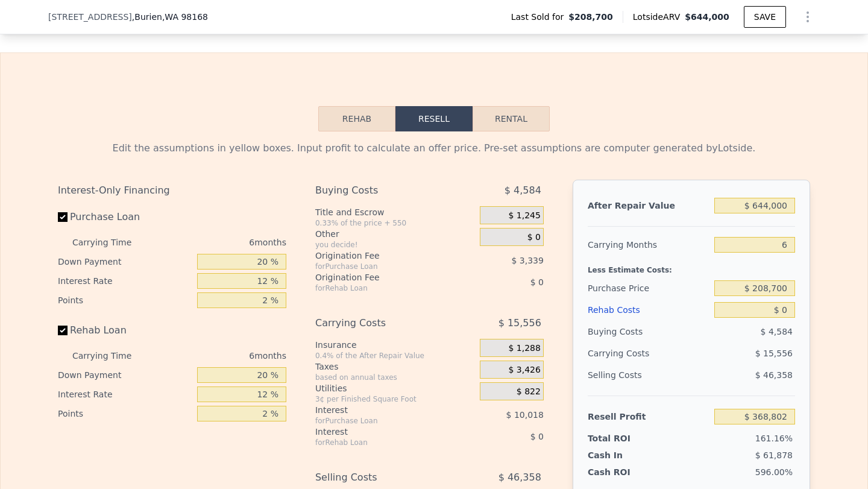 This screenshot has width=868, height=489. What do you see at coordinates (626, 439) in the screenshot?
I see `div: Total ROI` at bounding box center [626, 439].